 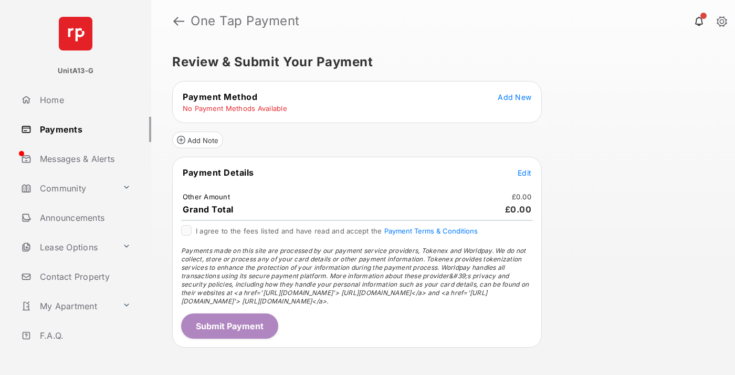 I want to click on button: I agree to the fees listed and have read and accept the, so click(x=431, y=231).